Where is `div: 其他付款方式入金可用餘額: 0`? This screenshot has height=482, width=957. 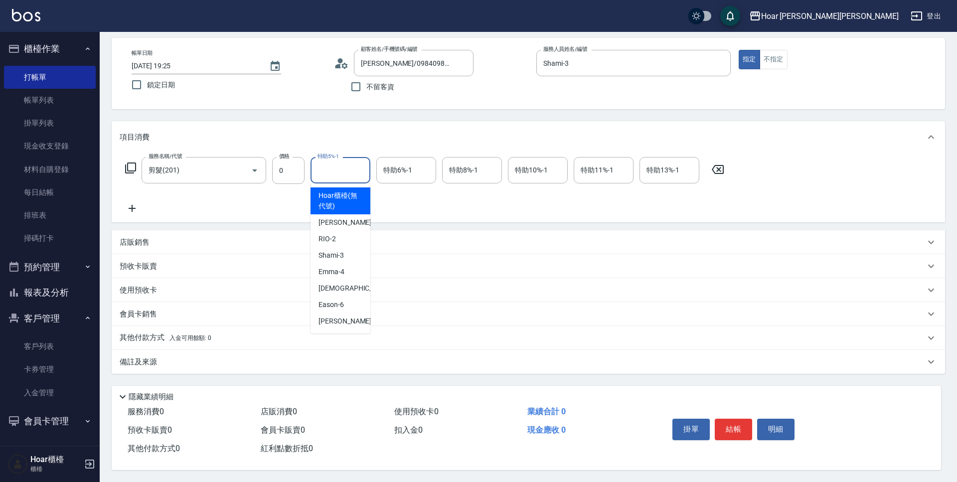 div: 其他付款方式入金可用餘額: 0 is located at coordinates (529, 338).